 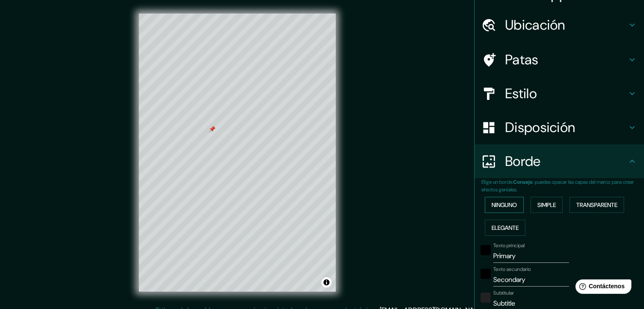 I want to click on font: Consejo, so click(x=523, y=182).